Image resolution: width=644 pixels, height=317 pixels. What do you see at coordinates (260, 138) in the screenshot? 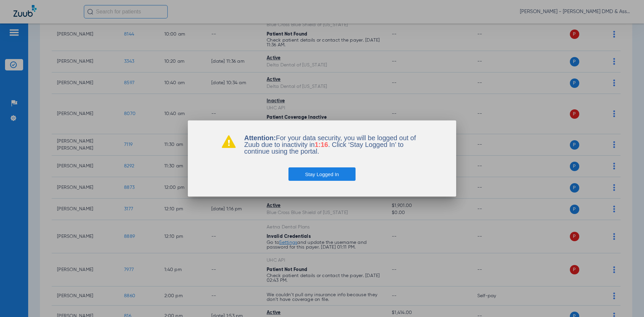
I see `b: Attention:` at bounding box center [260, 138].